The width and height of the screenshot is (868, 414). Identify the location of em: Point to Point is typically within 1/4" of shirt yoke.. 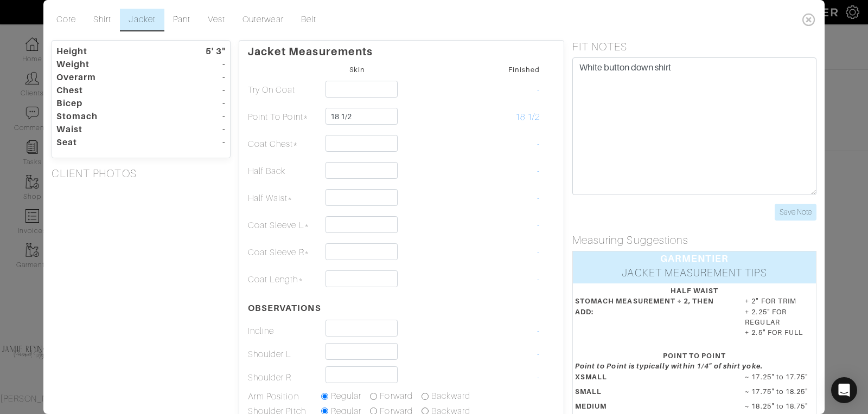
(669, 366).